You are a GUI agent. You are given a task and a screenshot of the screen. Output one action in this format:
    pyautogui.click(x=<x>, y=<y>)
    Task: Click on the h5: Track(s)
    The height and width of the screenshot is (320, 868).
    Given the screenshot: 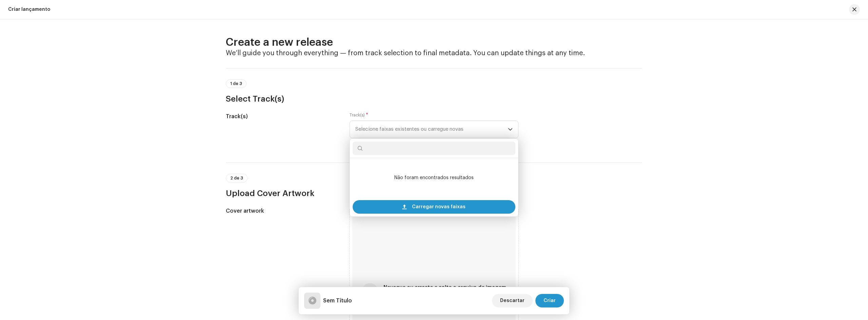 What is the action you would take?
    pyautogui.click(x=282, y=116)
    